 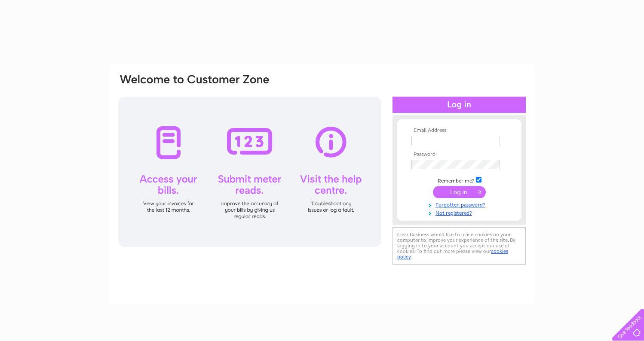 What do you see at coordinates (453, 254) in the screenshot?
I see `a: cookies policy` at bounding box center [453, 254].